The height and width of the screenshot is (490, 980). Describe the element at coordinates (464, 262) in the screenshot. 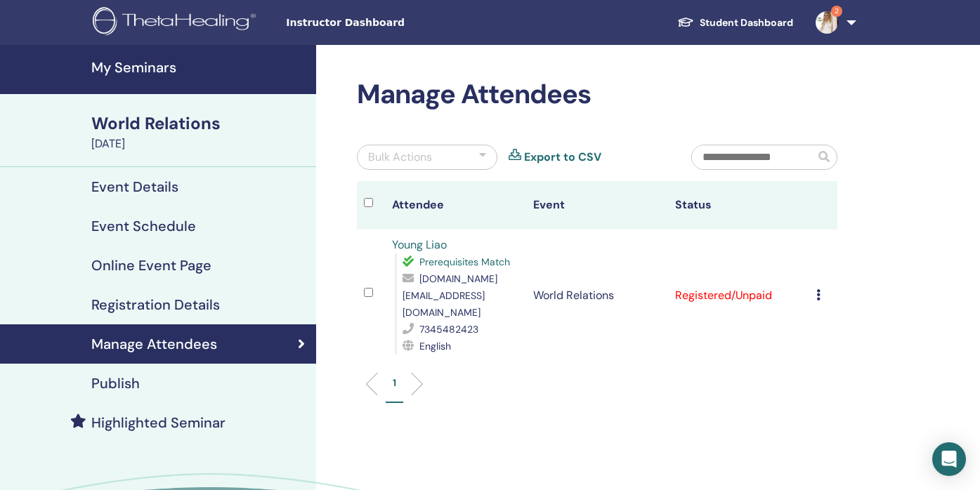

I see `span: Prerequisites Match` at that location.